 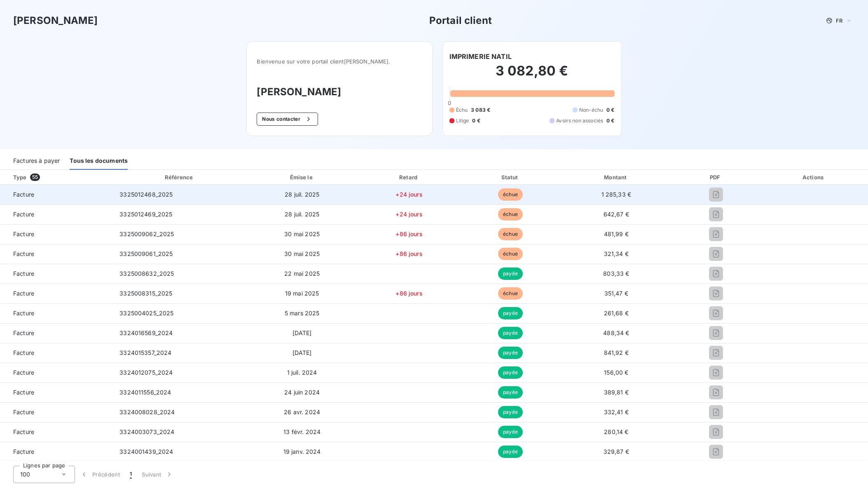 I want to click on span: 3325009061_2025, so click(x=145, y=253).